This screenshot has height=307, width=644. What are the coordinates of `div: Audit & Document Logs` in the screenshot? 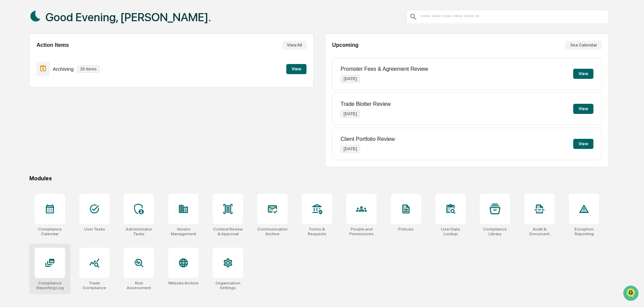 It's located at (539, 232).